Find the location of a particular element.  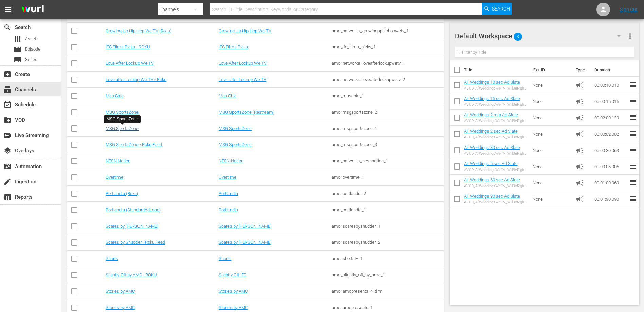

span: Reports is located at coordinates (7, 197).